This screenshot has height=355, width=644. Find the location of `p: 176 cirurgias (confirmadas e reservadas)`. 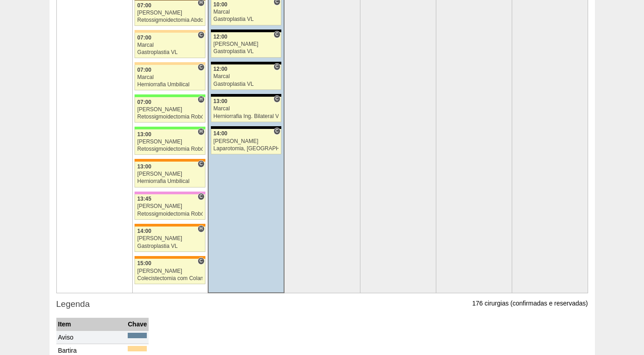

p: 176 cirurgias (confirmadas e reservadas) is located at coordinates (530, 303).